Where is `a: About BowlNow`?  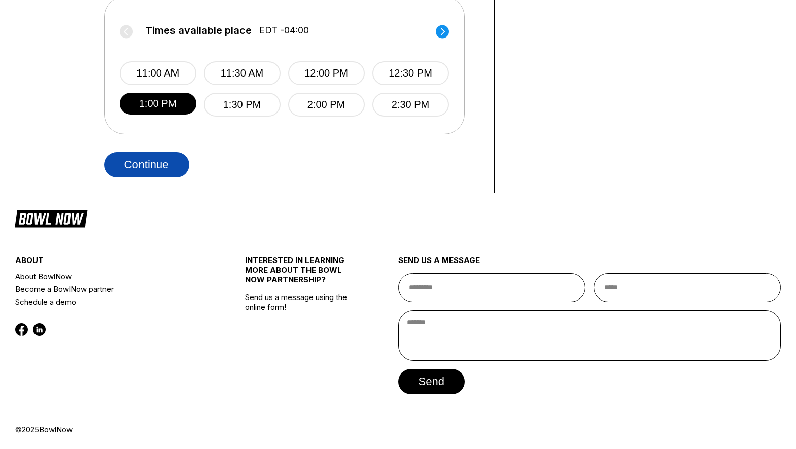 a: About BowlNow is located at coordinates (111, 276).